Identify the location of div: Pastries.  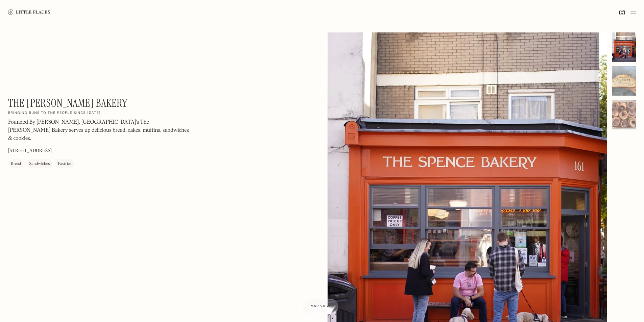
(64, 164).